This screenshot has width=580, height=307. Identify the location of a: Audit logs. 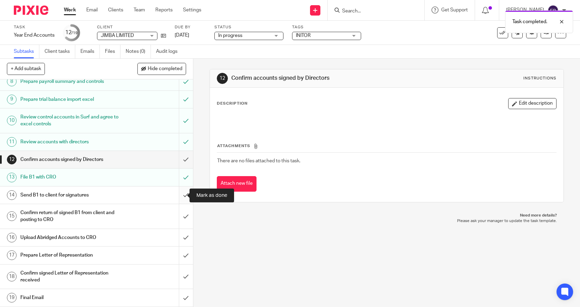
(169, 51).